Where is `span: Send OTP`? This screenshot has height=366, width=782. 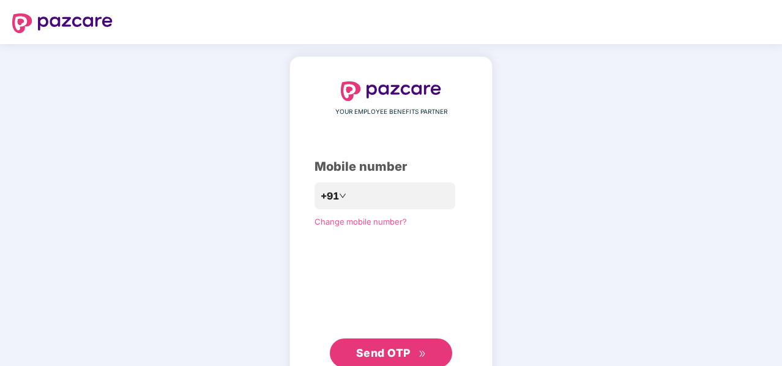
span: Send OTP is located at coordinates (383, 352).